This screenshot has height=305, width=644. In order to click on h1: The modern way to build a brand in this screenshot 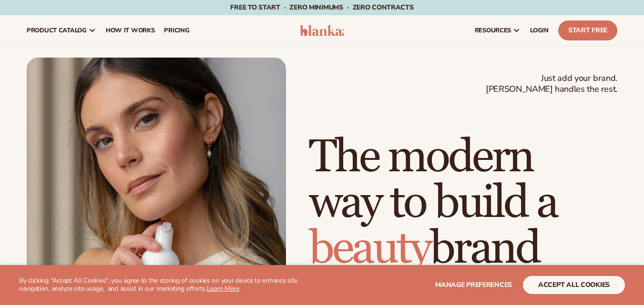, I will do `click(463, 203)`.